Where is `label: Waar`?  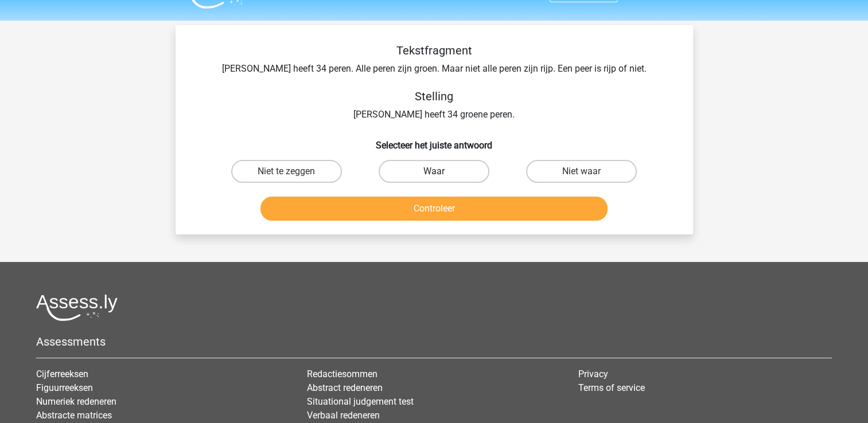 label: Waar is located at coordinates (434, 172).